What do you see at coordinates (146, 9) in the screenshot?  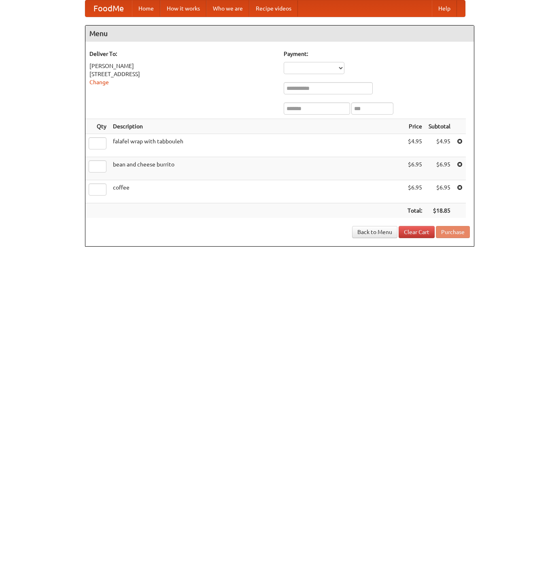 I see `a: Home` at bounding box center [146, 9].